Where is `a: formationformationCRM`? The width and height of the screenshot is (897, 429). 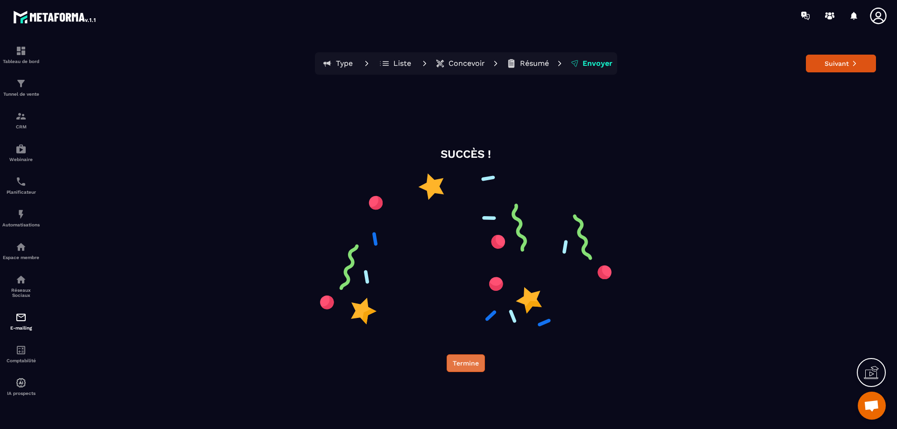
a: formationformationCRM is located at coordinates (21, 120).